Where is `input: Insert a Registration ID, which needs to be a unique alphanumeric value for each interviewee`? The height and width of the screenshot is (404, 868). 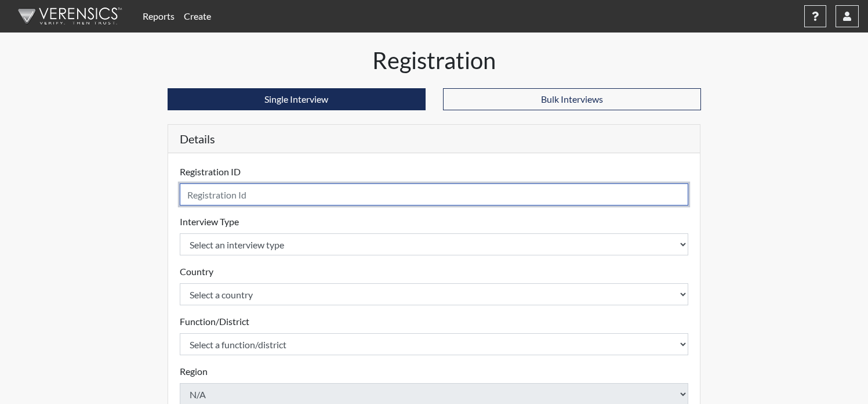 input: Insert a Registration ID, which needs to be a unique alphanumeric value for each interviewee is located at coordinates (434, 194).